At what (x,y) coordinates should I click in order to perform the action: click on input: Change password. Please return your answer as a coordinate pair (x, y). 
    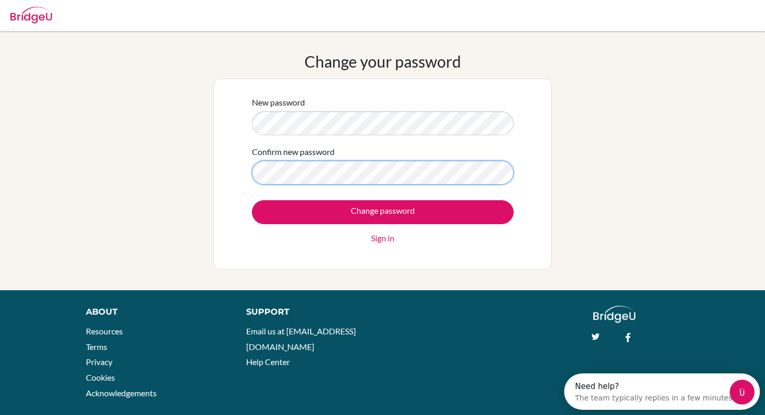
    Looking at the image, I should click on (382, 212).